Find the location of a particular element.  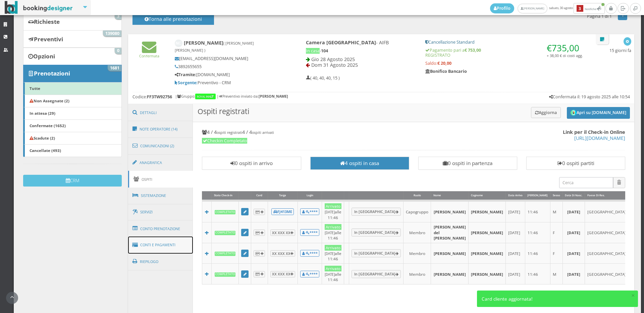

span: 3 is located at coordinates (118, 16).